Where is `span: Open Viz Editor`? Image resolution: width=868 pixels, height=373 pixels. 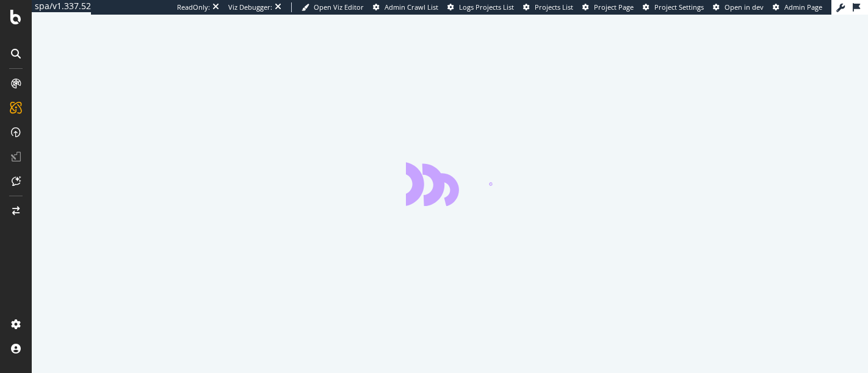 span: Open Viz Editor is located at coordinates (339, 7).